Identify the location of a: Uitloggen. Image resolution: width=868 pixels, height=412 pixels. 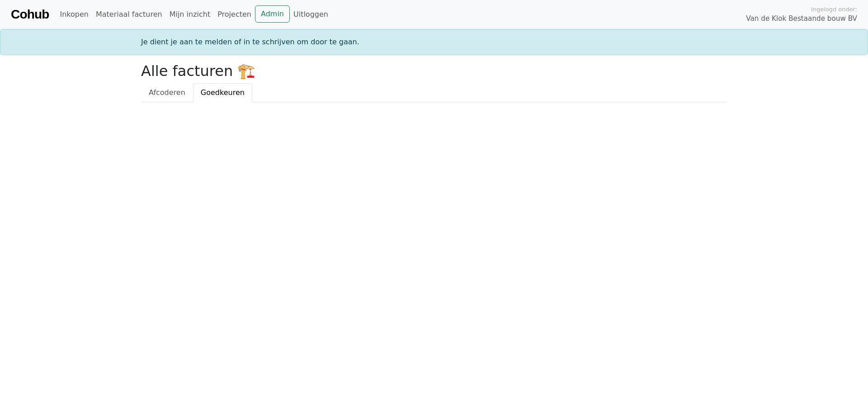
(310, 15).